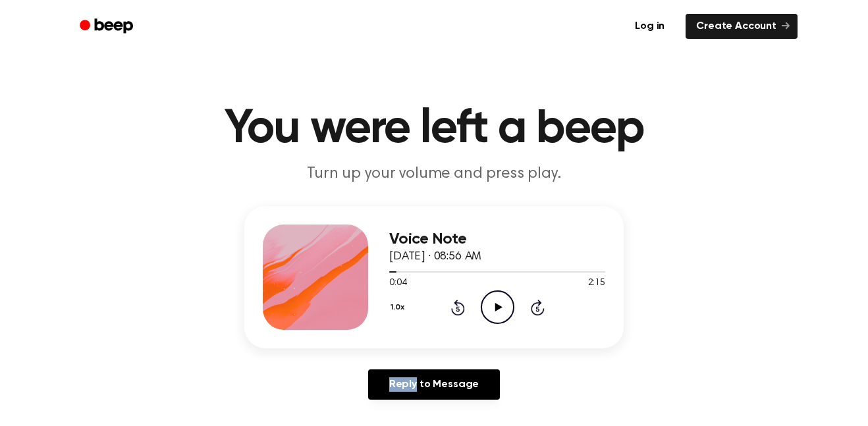 The width and height of the screenshot is (868, 426). What do you see at coordinates (434, 385) in the screenshot?
I see `a: Reply to Message` at bounding box center [434, 385].